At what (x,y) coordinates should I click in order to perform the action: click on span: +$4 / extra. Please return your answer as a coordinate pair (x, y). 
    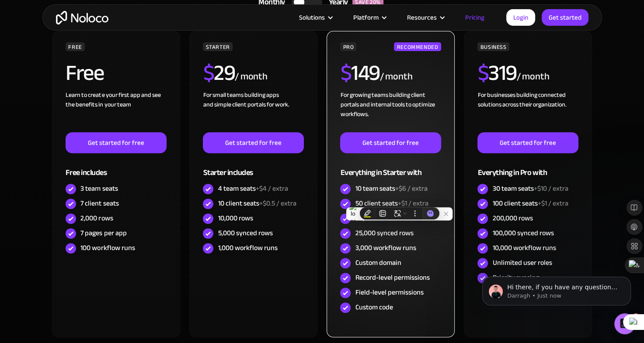
    Looking at the image, I should click on (271, 188).